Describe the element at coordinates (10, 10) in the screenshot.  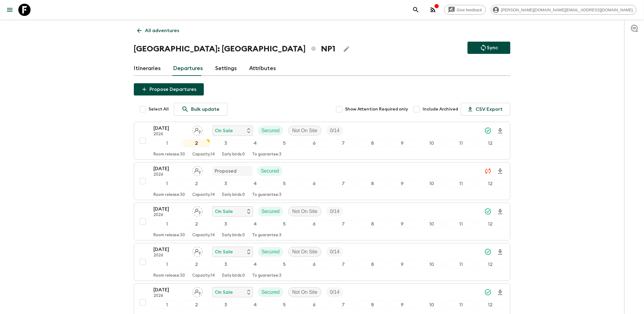
I see `button: menu` at that location.